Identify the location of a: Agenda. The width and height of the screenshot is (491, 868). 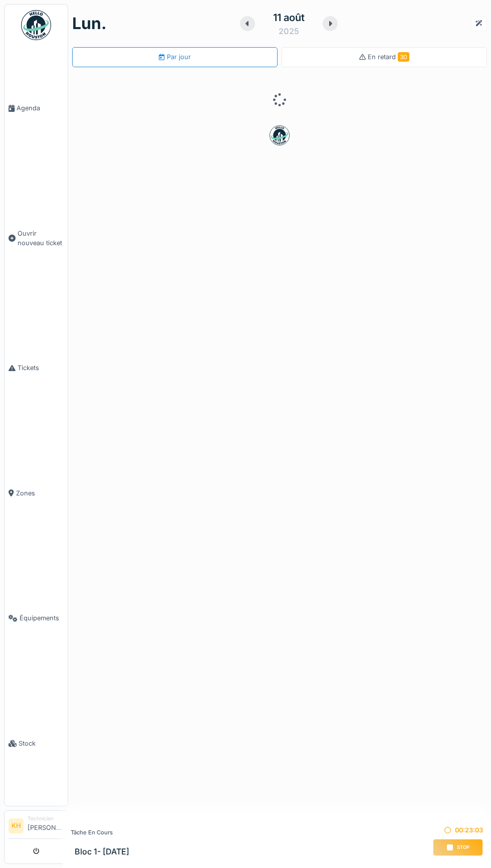
(36, 108).